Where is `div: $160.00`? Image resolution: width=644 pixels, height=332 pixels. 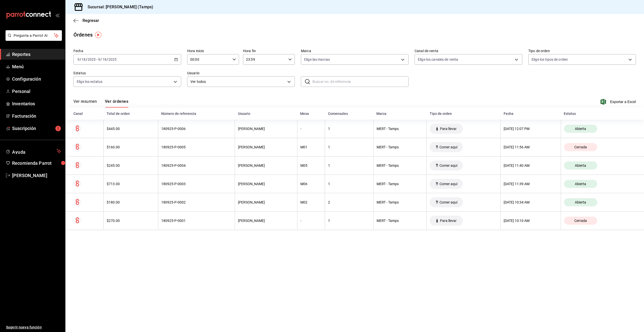 div: $160.00 is located at coordinates (131, 147).